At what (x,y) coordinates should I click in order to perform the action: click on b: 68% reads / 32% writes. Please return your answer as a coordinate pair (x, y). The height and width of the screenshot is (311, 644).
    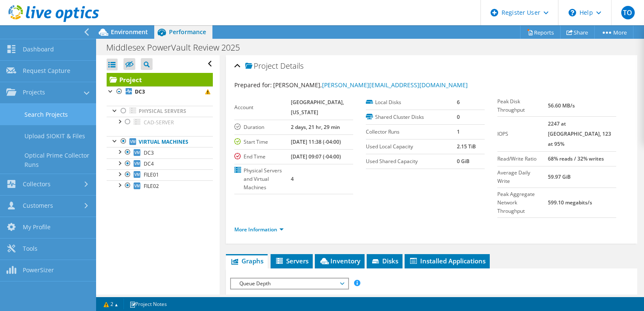
    Looking at the image, I should click on (576, 159).